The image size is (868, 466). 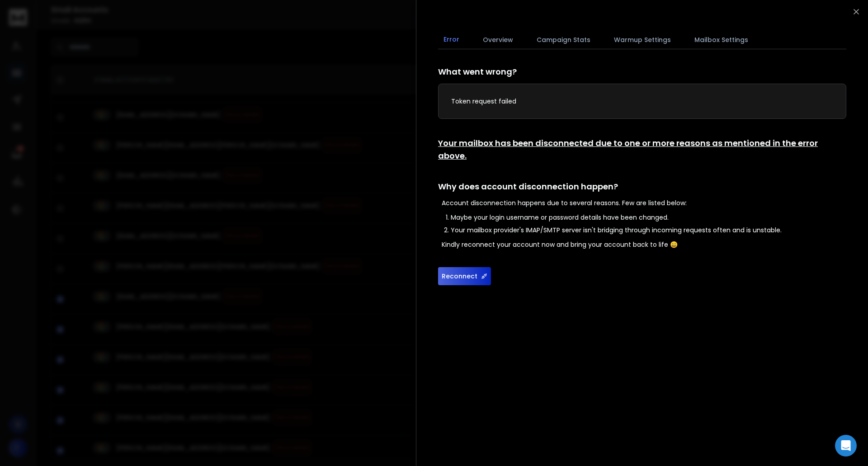 I want to click on li: Your mailbox provider's IMAP/SMTP server isn't bridging through incoming requests often and is un..., so click(x=648, y=230).